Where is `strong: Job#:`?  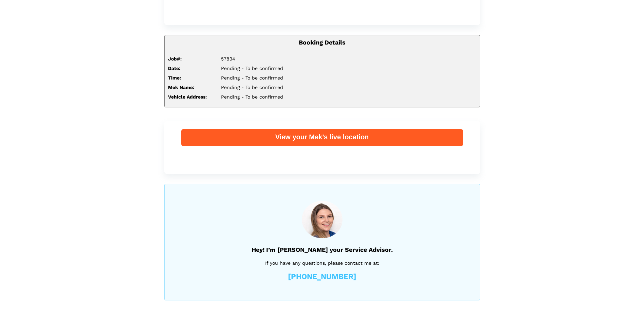
strong: Job#: is located at coordinates (175, 59).